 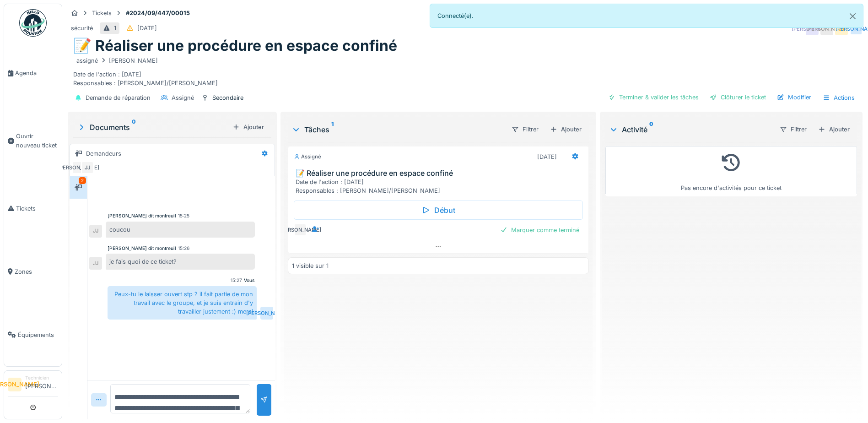 I want to click on img: Badge_color-CXgf-gQk.svg, so click(x=33, y=23).